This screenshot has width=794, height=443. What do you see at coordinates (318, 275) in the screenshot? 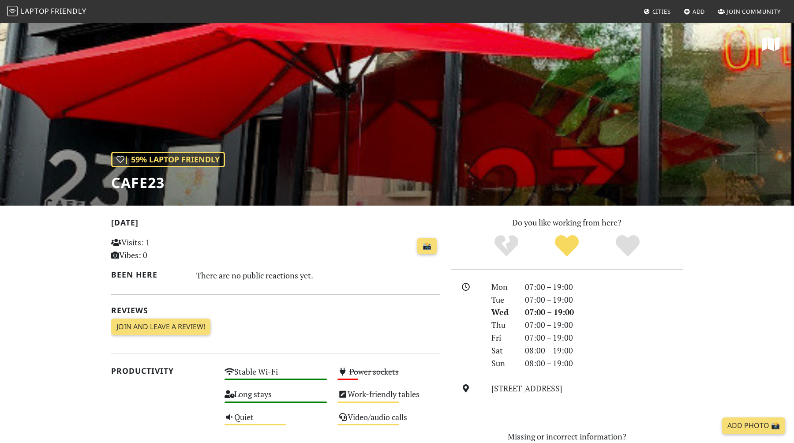
I see `div: There are no public reactions yet.` at bounding box center [318, 275].